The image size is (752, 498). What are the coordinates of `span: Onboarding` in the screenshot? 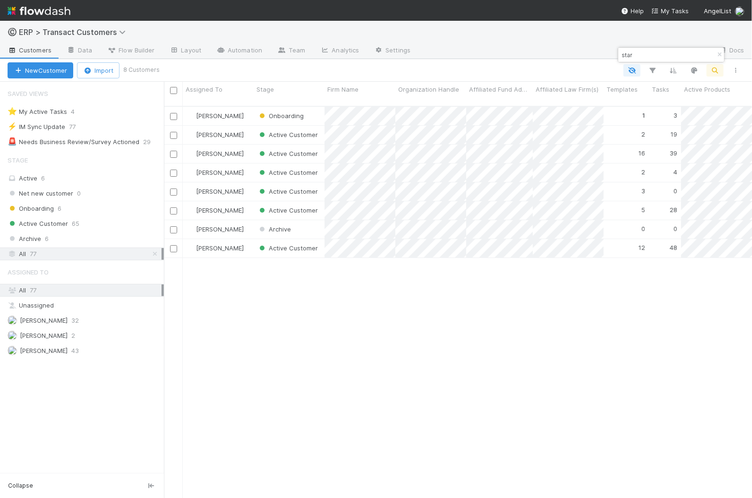 It's located at (286, 116).